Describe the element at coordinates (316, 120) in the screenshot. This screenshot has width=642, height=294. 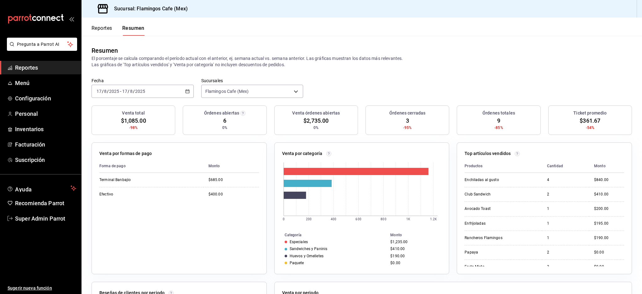
I see `span: $2,735.00` at that location.